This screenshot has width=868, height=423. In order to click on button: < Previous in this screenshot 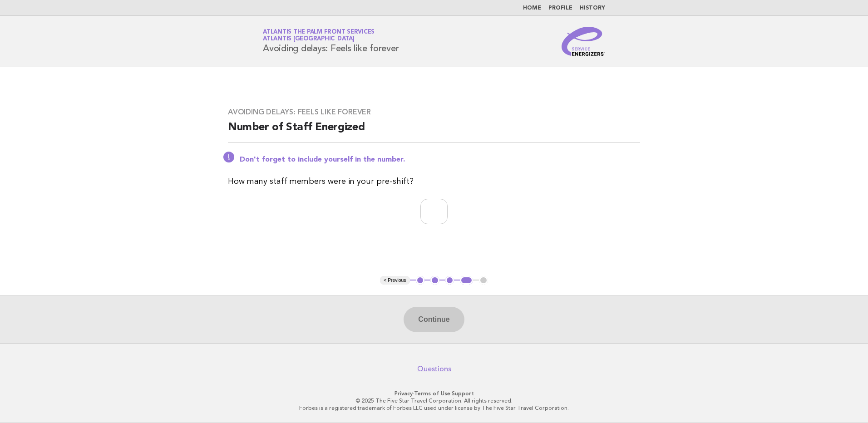, I will do `click(395, 280)`.